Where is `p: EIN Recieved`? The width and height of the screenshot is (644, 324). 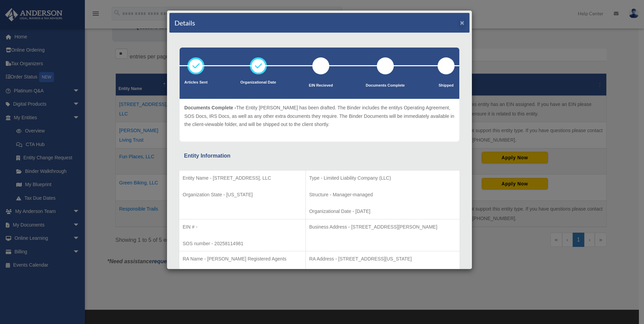 p: EIN Recieved is located at coordinates (321, 86).